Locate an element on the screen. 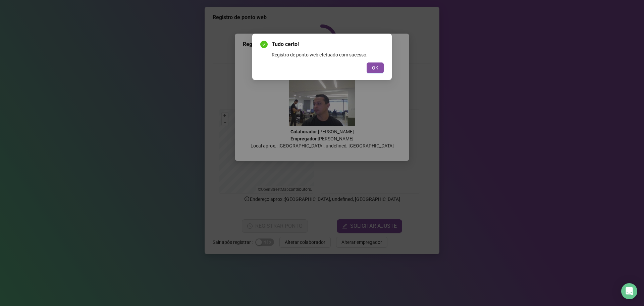  div: Open Intercom Messenger is located at coordinates (629, 291).